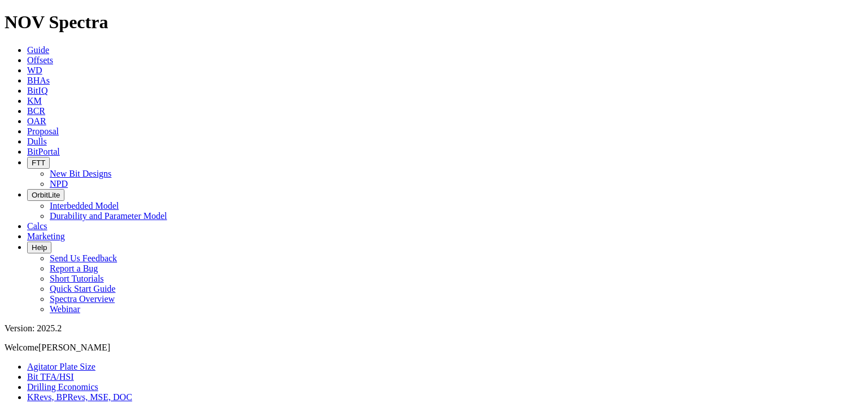 This screenshot has width=868, height=412. I want to click on a: Short Tutorials, so click(77, 278).